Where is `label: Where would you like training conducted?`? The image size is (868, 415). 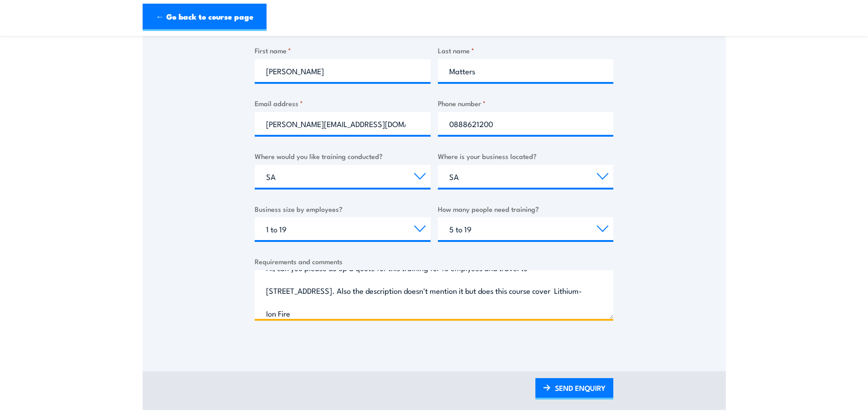
label: Where would you like training conducted? is located at coordinates (343, 156).